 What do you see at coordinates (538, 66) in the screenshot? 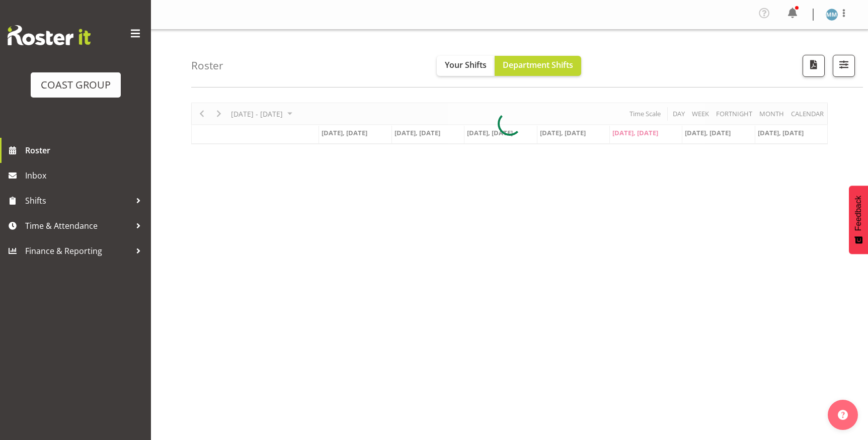
I see `button: Department Shifts` at bounding box center [538, 66].